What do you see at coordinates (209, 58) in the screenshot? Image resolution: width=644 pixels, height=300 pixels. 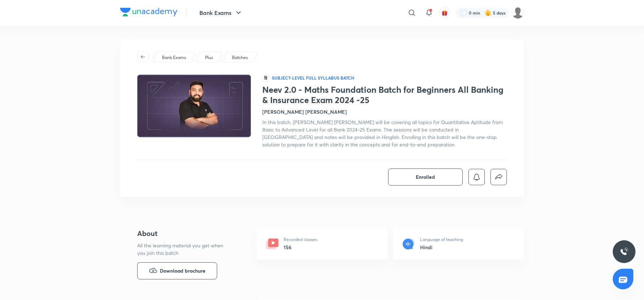 I see `a: Plus` at bounding box center [209, 58].